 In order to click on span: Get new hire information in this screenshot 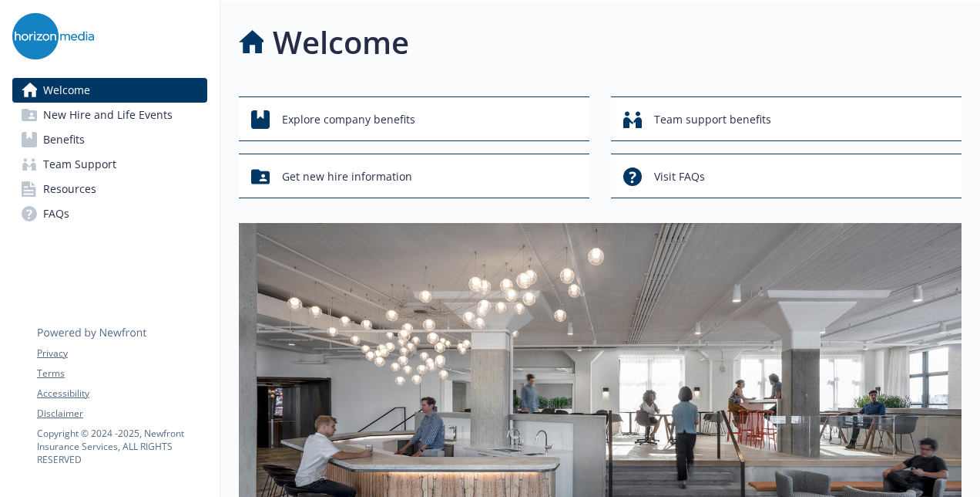, I will do `click(347, 177)`.